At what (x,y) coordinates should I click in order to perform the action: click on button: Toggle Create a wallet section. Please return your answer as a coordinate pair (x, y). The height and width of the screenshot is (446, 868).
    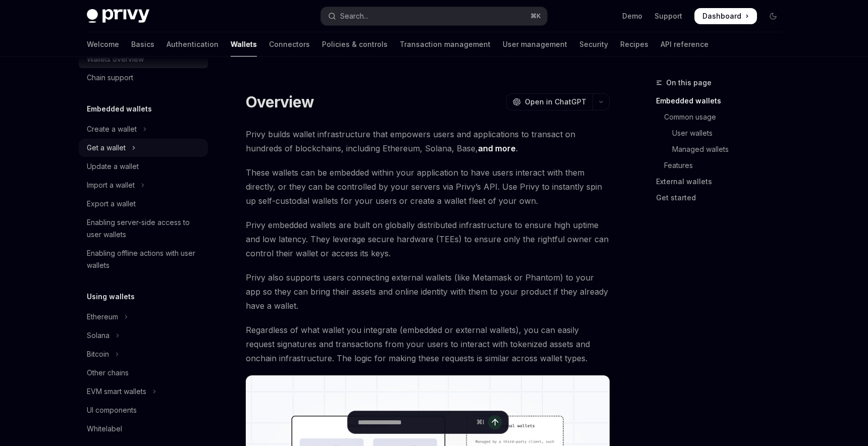
    Looking at the image, I should click on (143, 129).